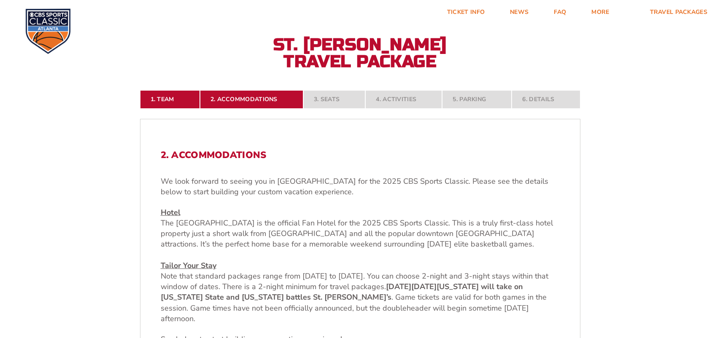  I want to click on u: Hotel, so click(170, 213).